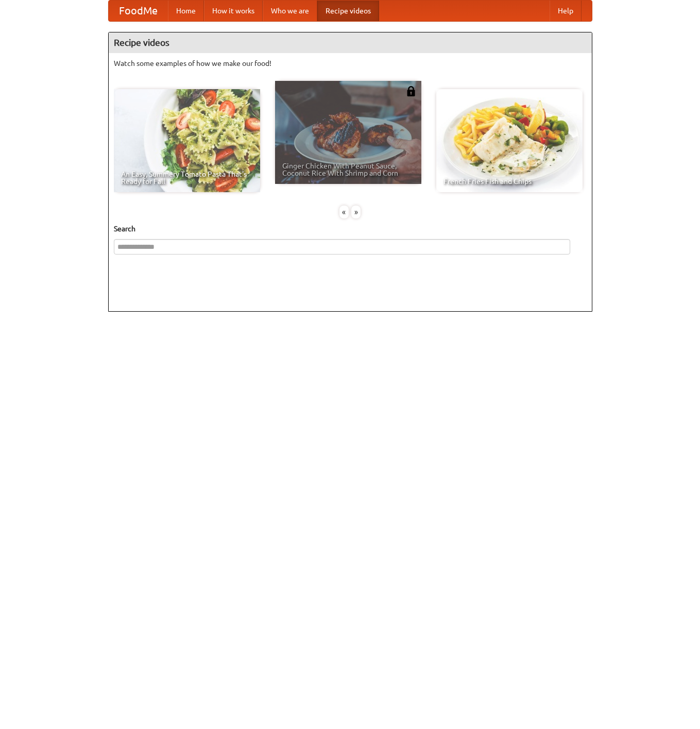  I want to click on p: Watch some examples of how we make our food!, so click(350, 63).